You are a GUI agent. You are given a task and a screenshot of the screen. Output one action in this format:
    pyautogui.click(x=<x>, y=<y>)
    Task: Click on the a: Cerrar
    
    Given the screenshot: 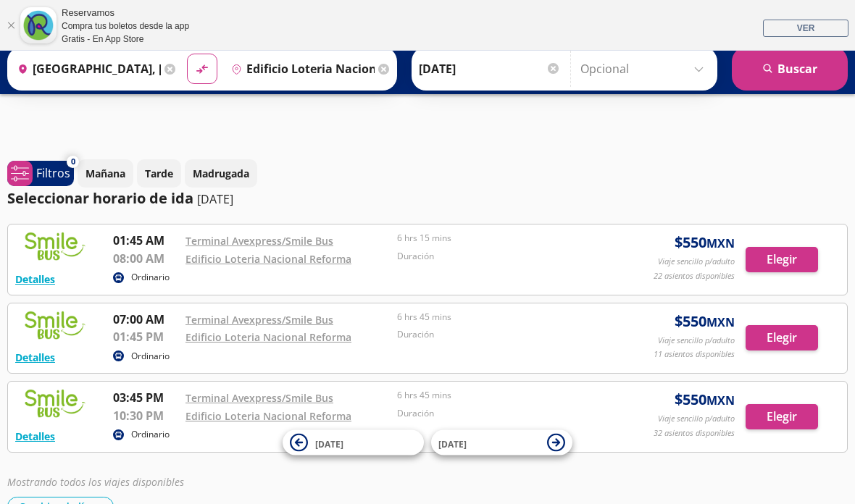 What is the action you would take?
    pyautogui.click(x=11, y=25)
    